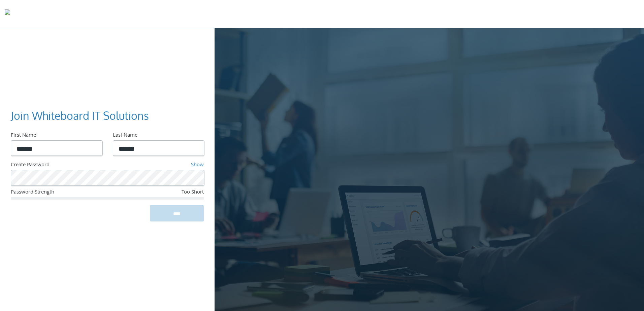  What do you see at coordinates (104, 116) in the screenshot?
I see `h3: Join Whiteboard IT Solutions` at bounding box center [104, 116].